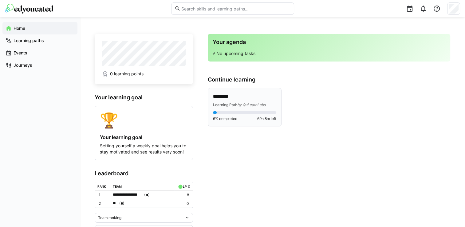 The width and height of the screenshot is (465, 227). What do you see at coordinates (144, 149) in the screenshot?
I see `p: Setting yourself a weekly goal helps you to stay motivated and see results very soon!` at bounding box center [144, 149].